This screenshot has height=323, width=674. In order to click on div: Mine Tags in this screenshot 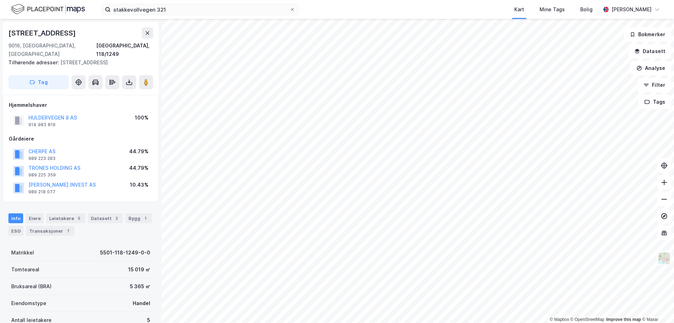, I will do `click(552, 9)`.